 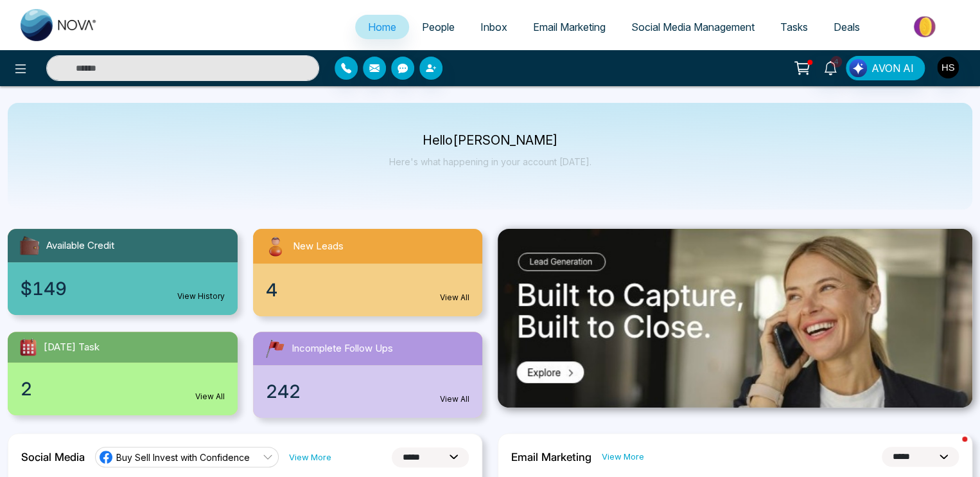 What do you see at coordinates (318, 246) in the screenshot?
I see `span: New Leads` at bounding box center [318, 246].